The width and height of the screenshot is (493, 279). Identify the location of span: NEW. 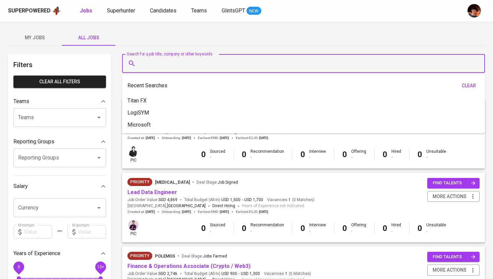
(254, 11).